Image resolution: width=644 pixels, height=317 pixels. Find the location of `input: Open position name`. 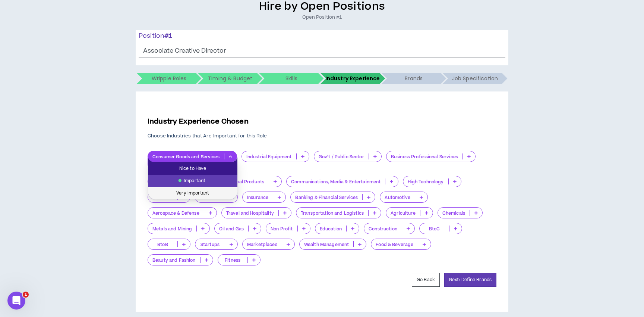

input: Open position name is located at coordinates (322, 51).